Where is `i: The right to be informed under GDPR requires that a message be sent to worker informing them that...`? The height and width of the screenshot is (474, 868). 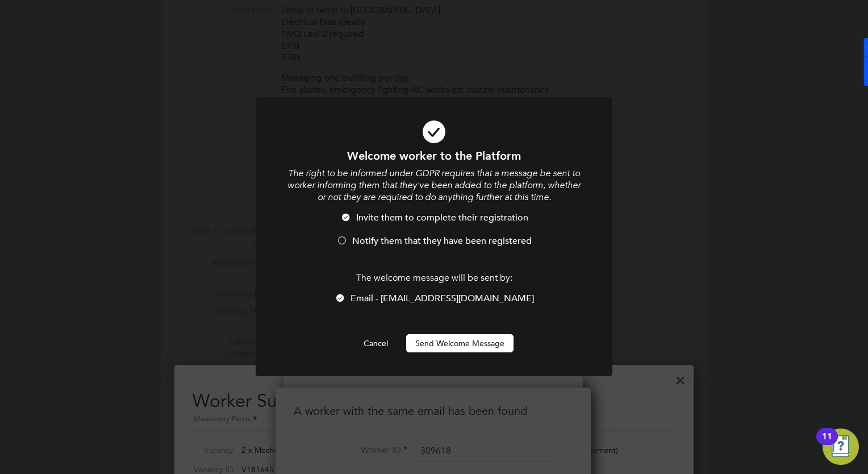
i: The right to be informed under GDPR requires that a message be sent to worker informing them that... is located at coordinates (434, 185).